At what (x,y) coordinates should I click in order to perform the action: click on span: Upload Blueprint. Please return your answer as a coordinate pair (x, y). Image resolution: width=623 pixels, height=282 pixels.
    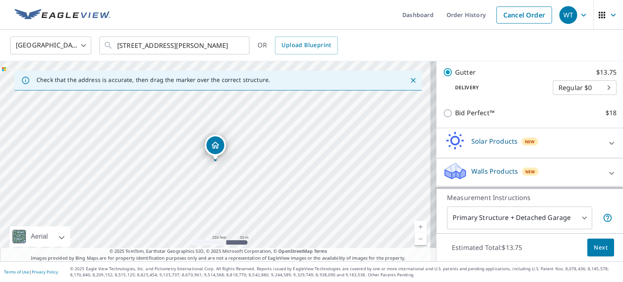
    Looking at the image, I should click on (306, 45).